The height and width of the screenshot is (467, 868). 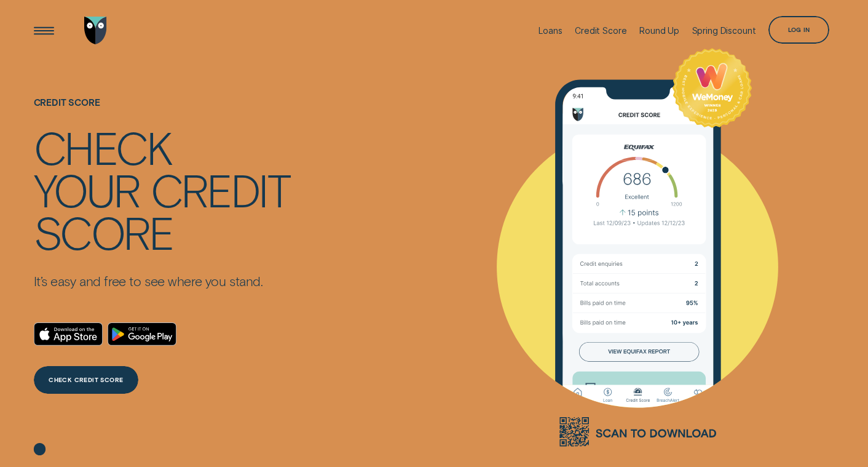 I want to click on button: Open Menu, so click(x=44, y=30).